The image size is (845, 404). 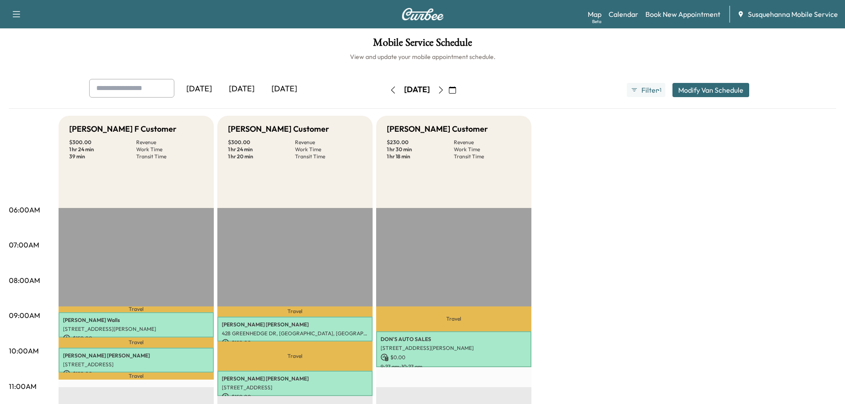 I want to click on a: MapBeta, so click(x=595, y=14).